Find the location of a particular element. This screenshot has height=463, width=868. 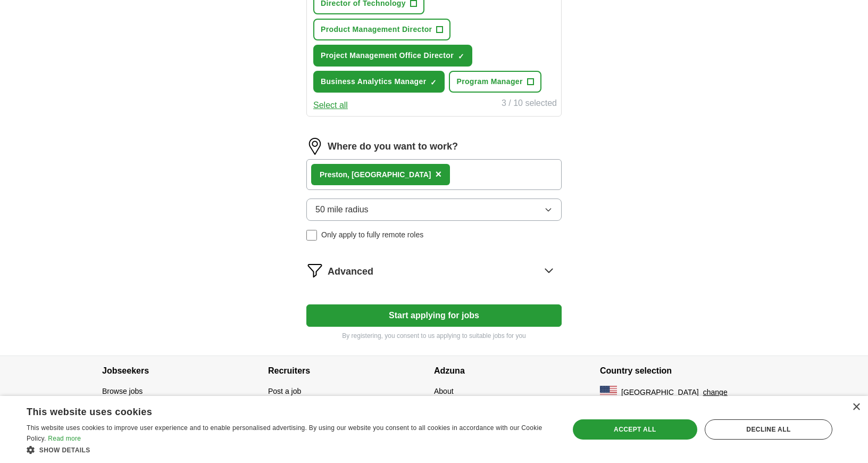

a: Read more, opens a new window is located at coordinates (64, 438).